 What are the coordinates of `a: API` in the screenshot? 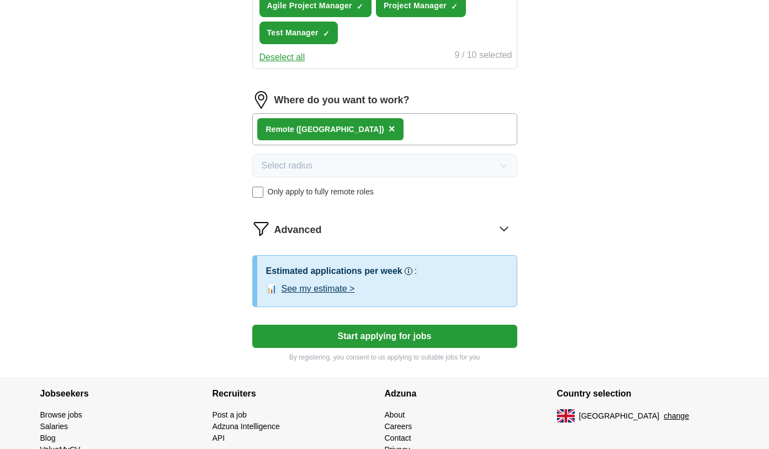 It's located at (219, 438).